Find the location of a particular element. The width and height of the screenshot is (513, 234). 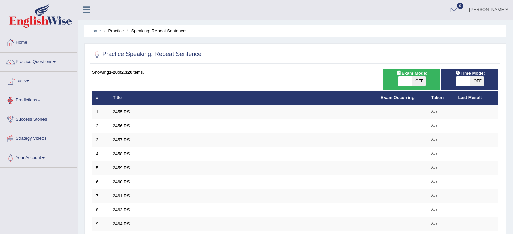

a: Strategy Videos is located at coordinates (39, 138).